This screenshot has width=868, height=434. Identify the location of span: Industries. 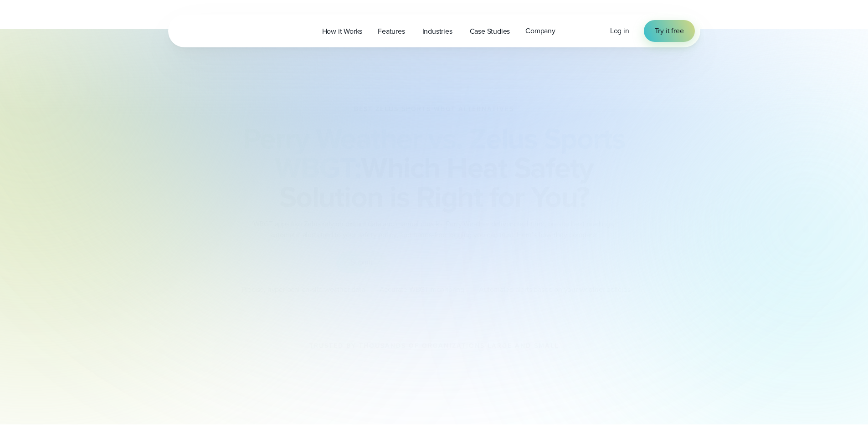
(437, 31).